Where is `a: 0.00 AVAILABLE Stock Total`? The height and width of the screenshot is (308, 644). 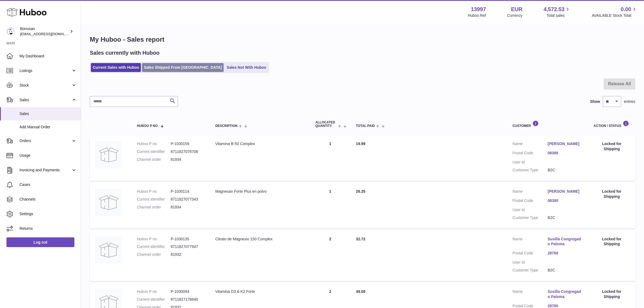 a: 0.00 AVAILABLE Stock Total is located at coordinates (615, 12).